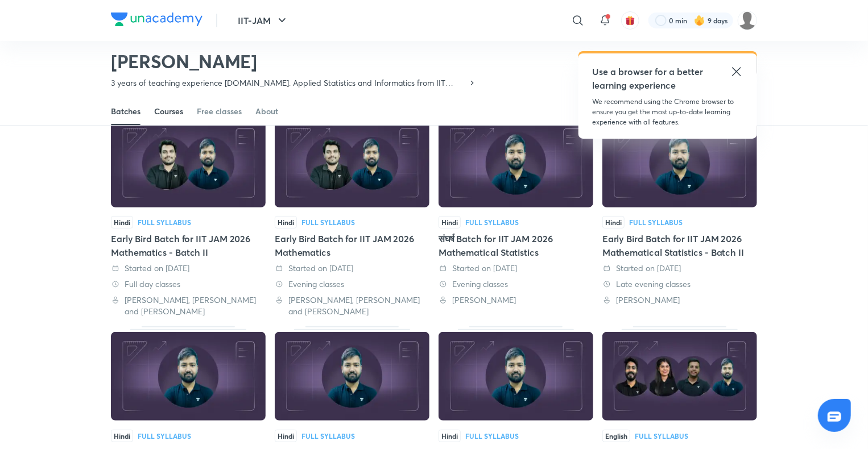  I want to click on div: Started on 20 Jan 2025, so click(189, 268).